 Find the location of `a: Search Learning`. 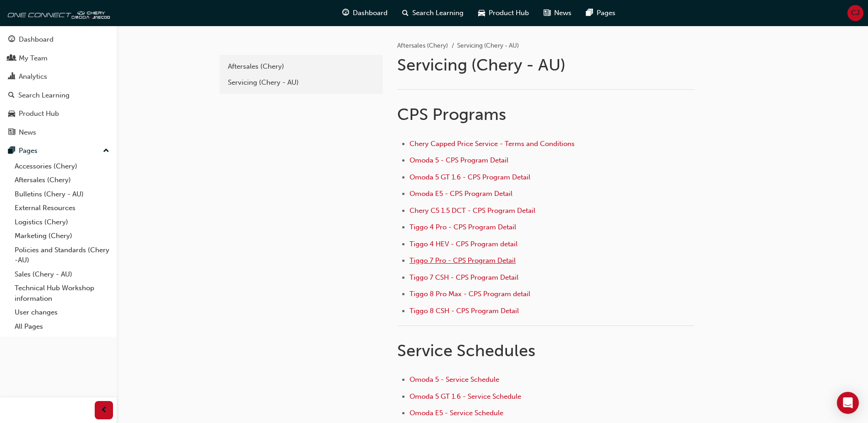

a: Search Learning is located at coordinates (59, 96).